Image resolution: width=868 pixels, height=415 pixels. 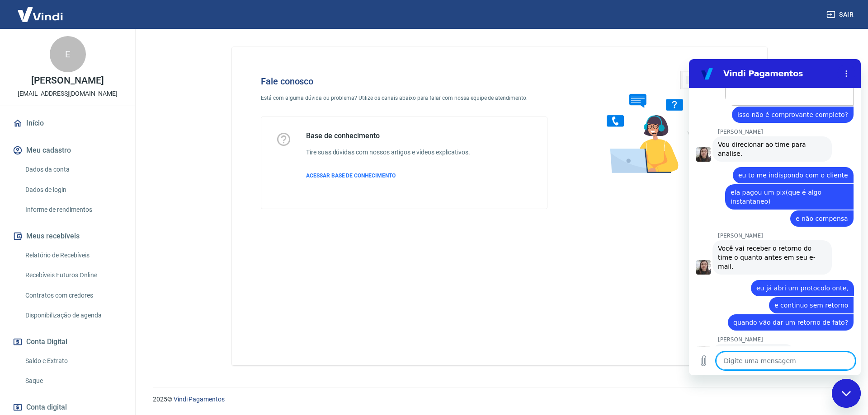 What do you see at coordinates (199, 399) in the screenshot?
I see `a: Vindi Pagamentos` at bounding box center [199, 399].